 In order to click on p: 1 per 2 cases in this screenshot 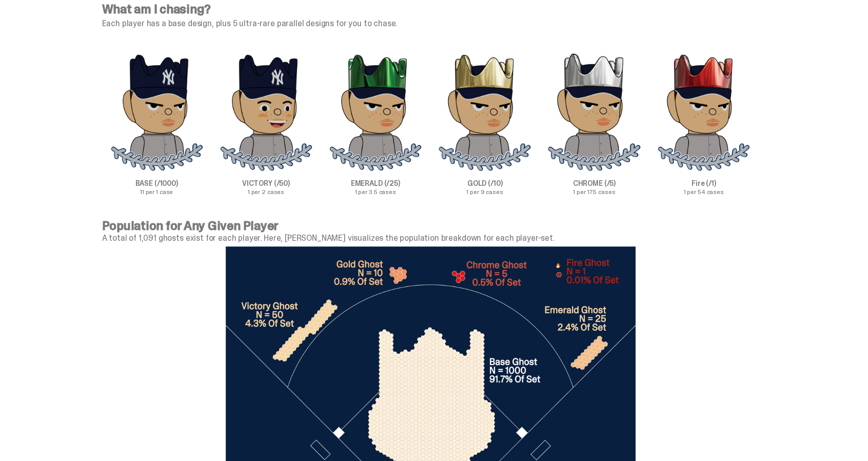, I will do `click(266, 192)`.